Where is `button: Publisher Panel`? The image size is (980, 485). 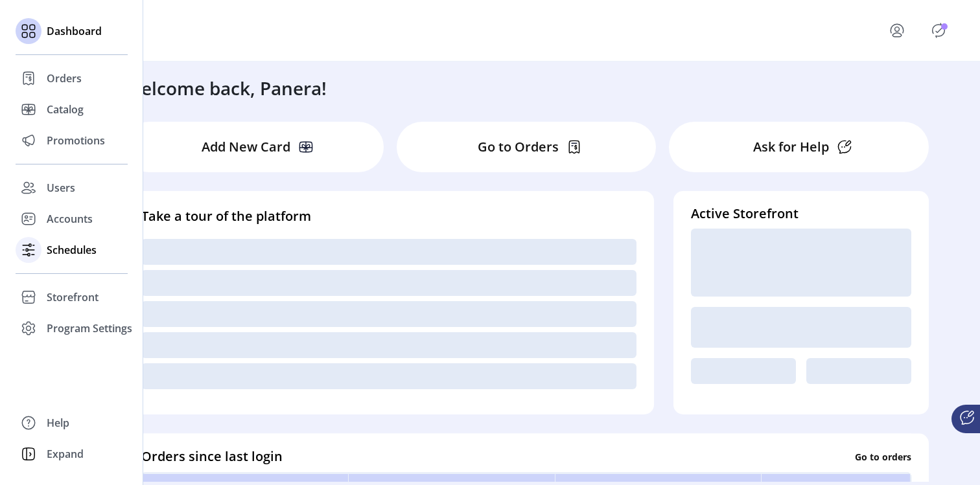 button: Publisher Panel is located at coordinates (938, 30).